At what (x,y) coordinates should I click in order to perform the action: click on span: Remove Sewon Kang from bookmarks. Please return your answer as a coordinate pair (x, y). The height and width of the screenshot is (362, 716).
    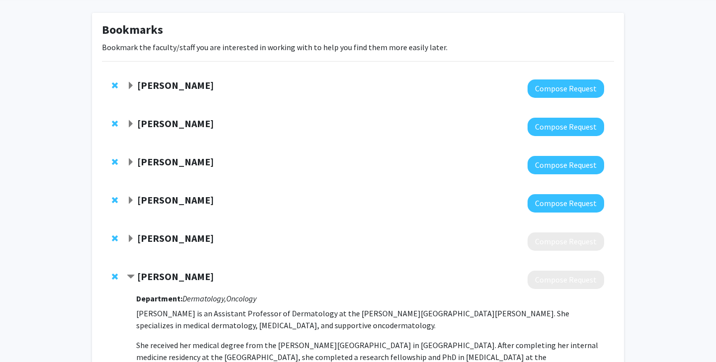
    Looking at the image, I should click on (115, 239).